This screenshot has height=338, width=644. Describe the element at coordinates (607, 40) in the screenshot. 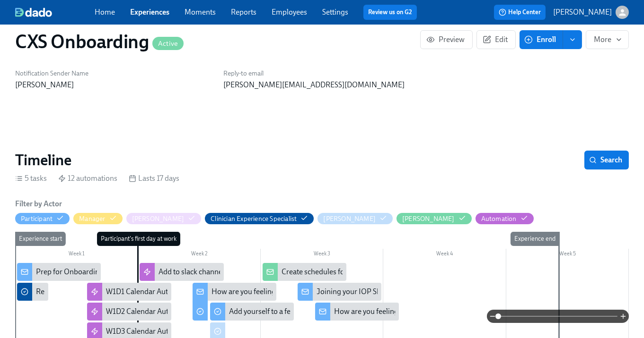

I see `span: More` at that location.